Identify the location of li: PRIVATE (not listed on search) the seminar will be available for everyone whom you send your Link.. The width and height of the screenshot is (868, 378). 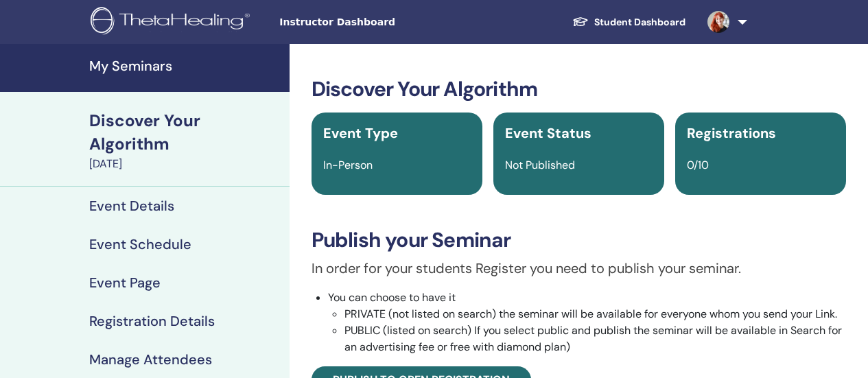
(595, 314).